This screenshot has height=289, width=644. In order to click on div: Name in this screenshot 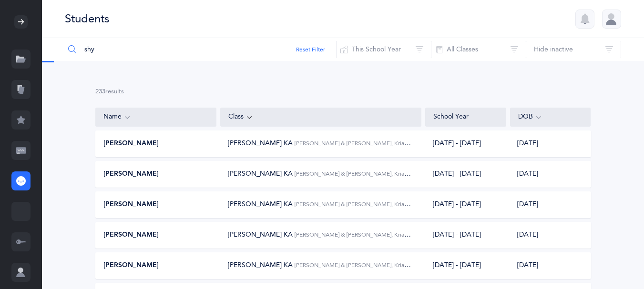, I will do `click(156, 117)`.